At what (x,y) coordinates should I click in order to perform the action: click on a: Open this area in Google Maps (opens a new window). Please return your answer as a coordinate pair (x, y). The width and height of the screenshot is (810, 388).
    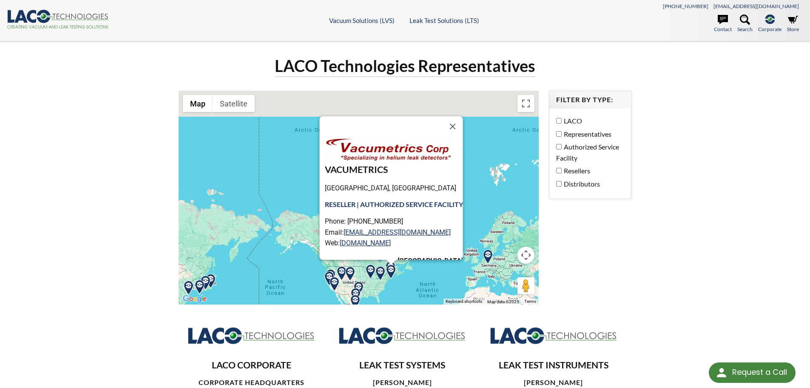
    Looking at the image, I should click on (195, 299).